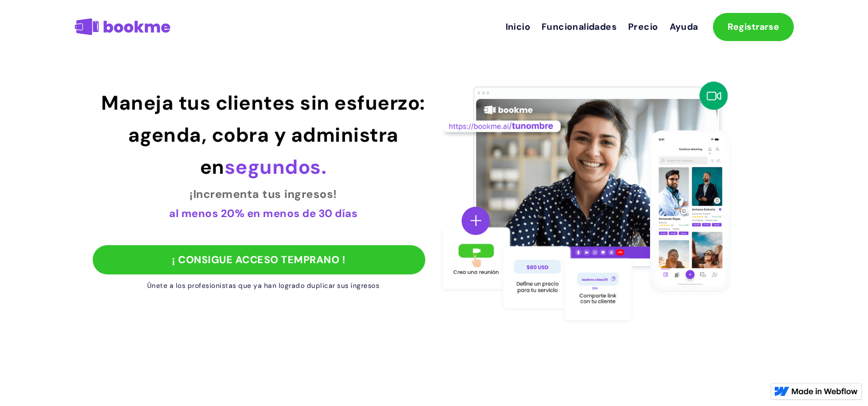 This screenshot has height=406, width=868. I want to click on a: Registrarse, so click(753, 27).